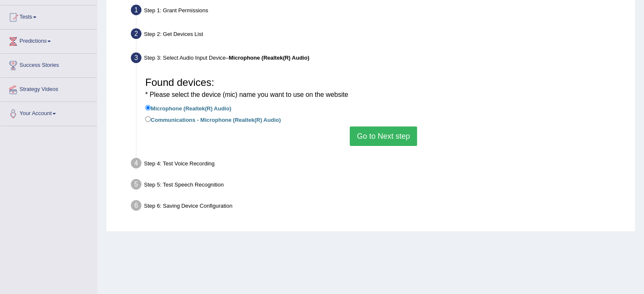 This screenshot has width=644, height=294. What do you see at coordinates (379, 207) in the screenshot?
I see `div: Step 6: Saving Device Configuration` at bounding box center [379, 207].